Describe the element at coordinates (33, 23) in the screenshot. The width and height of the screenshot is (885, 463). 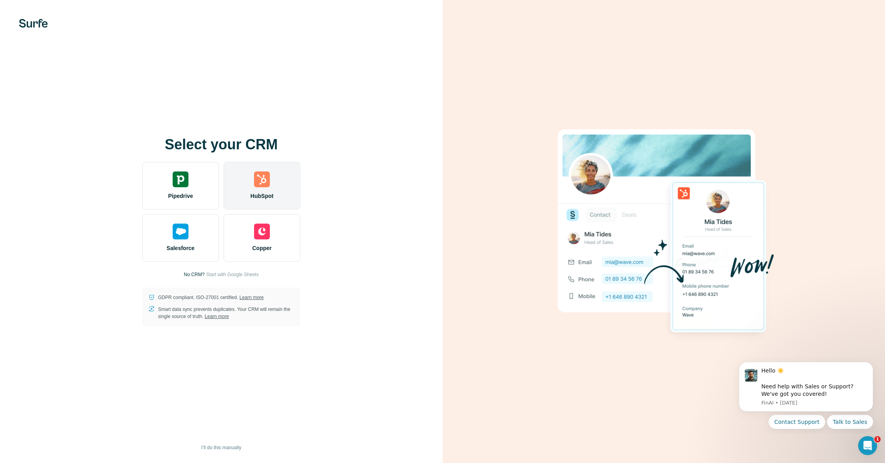
I see `img: Surfe's logo` at that location.